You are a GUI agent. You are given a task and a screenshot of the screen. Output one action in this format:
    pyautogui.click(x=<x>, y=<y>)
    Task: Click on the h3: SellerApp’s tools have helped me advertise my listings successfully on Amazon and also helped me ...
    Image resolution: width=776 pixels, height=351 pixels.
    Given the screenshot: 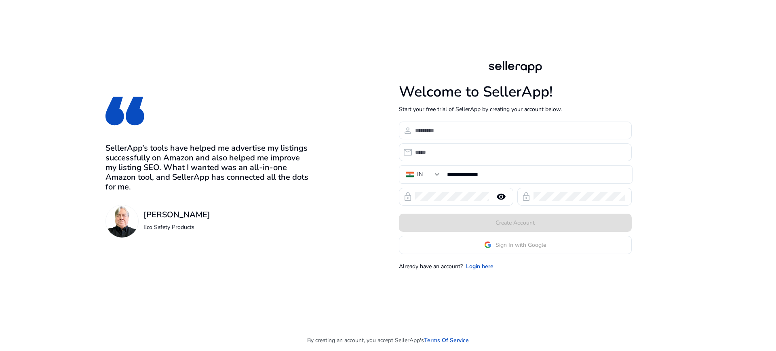 What is the action you would take?
    pyautogui.click(x=209, y=168)
    